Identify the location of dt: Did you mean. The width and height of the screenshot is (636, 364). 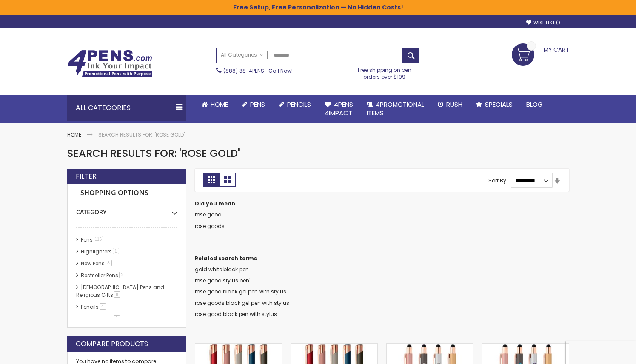
(382, 204).